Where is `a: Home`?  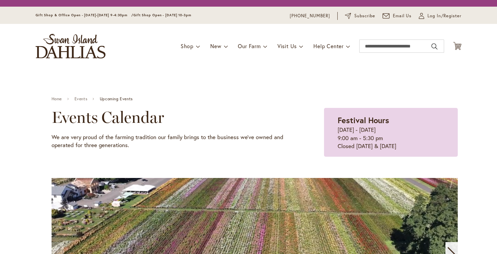 a: Home is located at coordinates (57, 99).